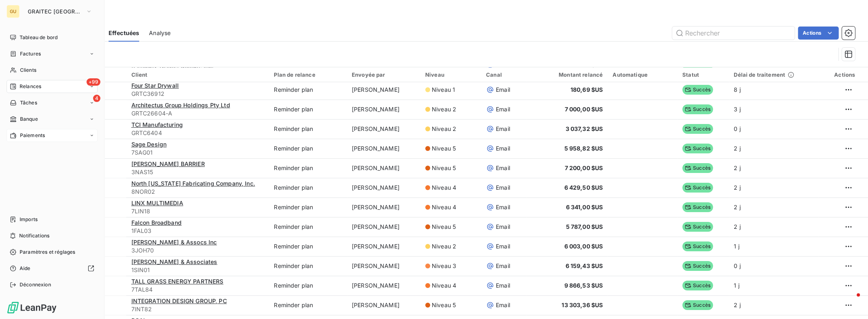 The height and width of the screenshot is (319, 868). Describe the element at coordinates (32, 308) in the screenshot. I see `img: Logo LeanPay` at that location.